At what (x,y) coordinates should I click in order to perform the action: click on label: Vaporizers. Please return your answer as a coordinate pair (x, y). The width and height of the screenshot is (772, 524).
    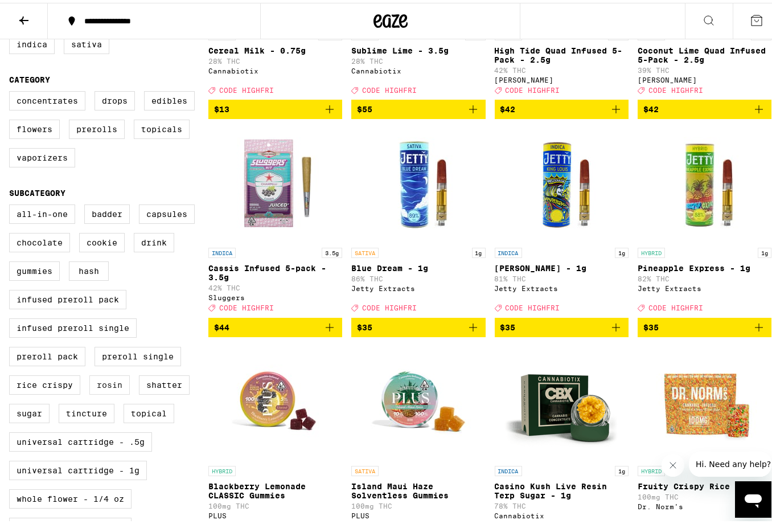
    Looking at the image, I should click on (42, 155).